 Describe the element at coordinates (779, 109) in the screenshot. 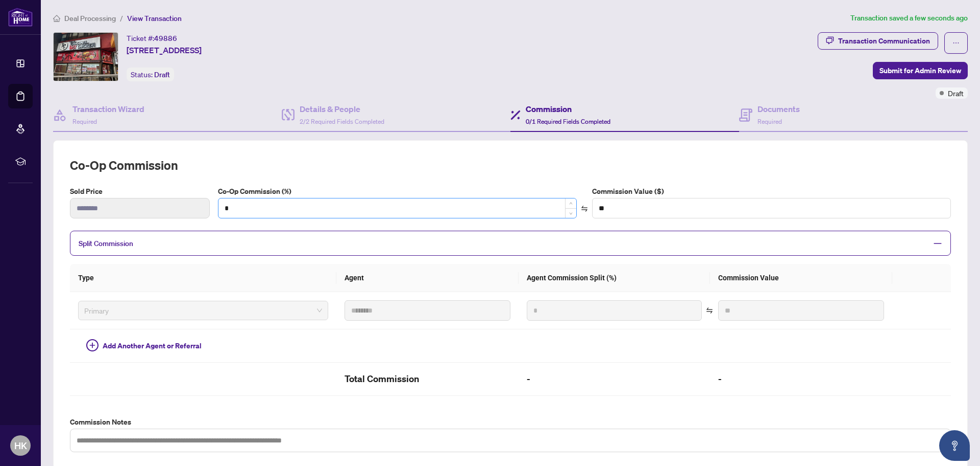

I see `h4: Documents` at that location.